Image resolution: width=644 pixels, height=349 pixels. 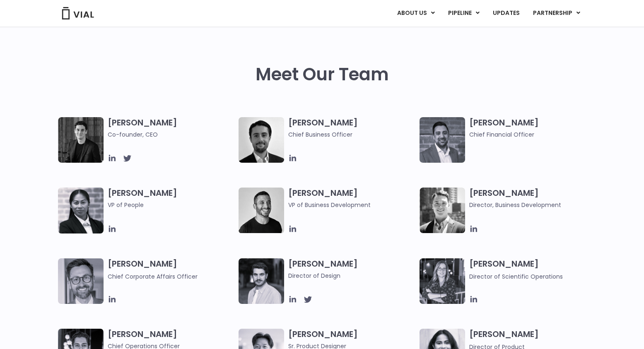 What do you see at coordinates (506, 13) in the screenshot?
I see `a: UPDATES` at bounding box center [506, 13].